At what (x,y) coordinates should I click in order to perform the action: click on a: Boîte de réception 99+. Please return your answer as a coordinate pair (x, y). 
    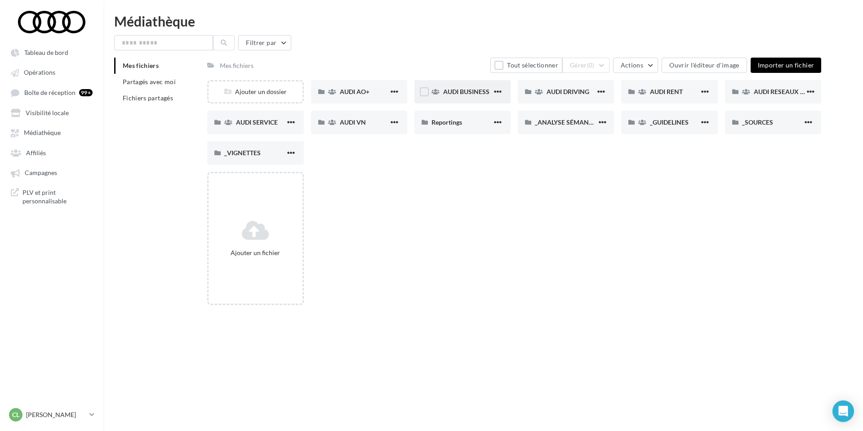
    Looking at the image, I should click on (52, 92).